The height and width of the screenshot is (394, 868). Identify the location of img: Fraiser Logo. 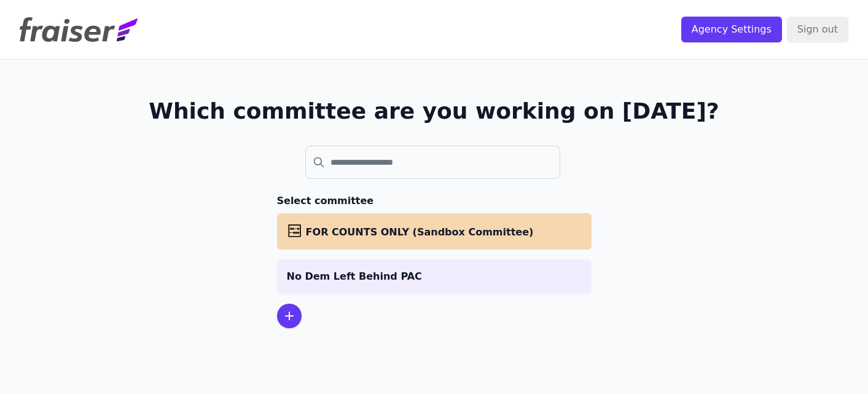
(78, 29).